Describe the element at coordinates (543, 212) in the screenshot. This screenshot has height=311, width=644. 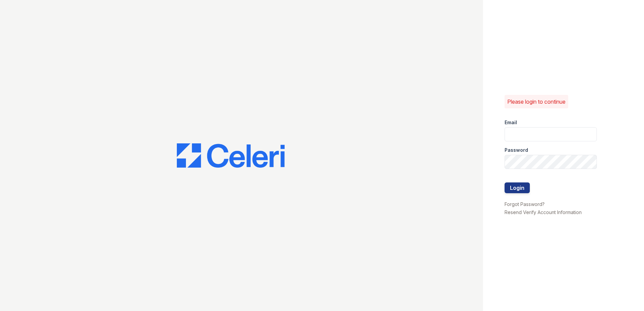
I see `a: Resend Verify Account Information` at that location.